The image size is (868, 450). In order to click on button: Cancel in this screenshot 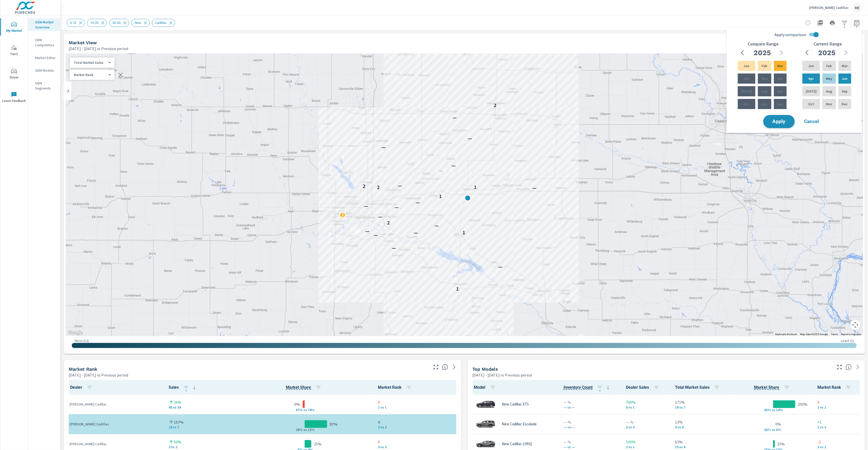, I will do `click(811, 122)`.